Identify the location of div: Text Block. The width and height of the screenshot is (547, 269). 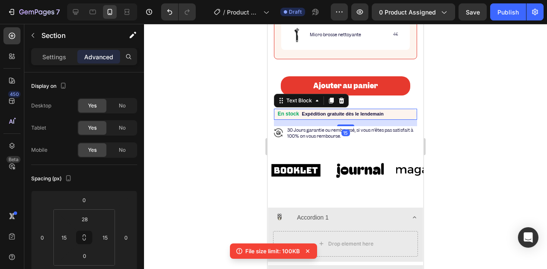
(32, 77).